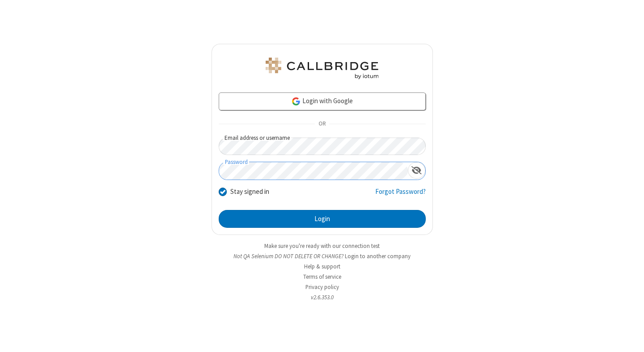  I want to click on a: Terms of service, so click(322, 277).